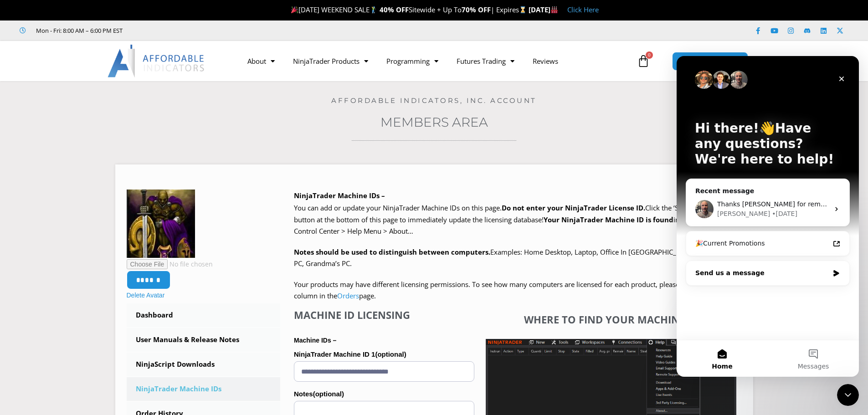  What do you see at coordinates (611, 319) in the screenshot?
I see `h4: Where to find your Machine ID` at bounding box center [611, 319].